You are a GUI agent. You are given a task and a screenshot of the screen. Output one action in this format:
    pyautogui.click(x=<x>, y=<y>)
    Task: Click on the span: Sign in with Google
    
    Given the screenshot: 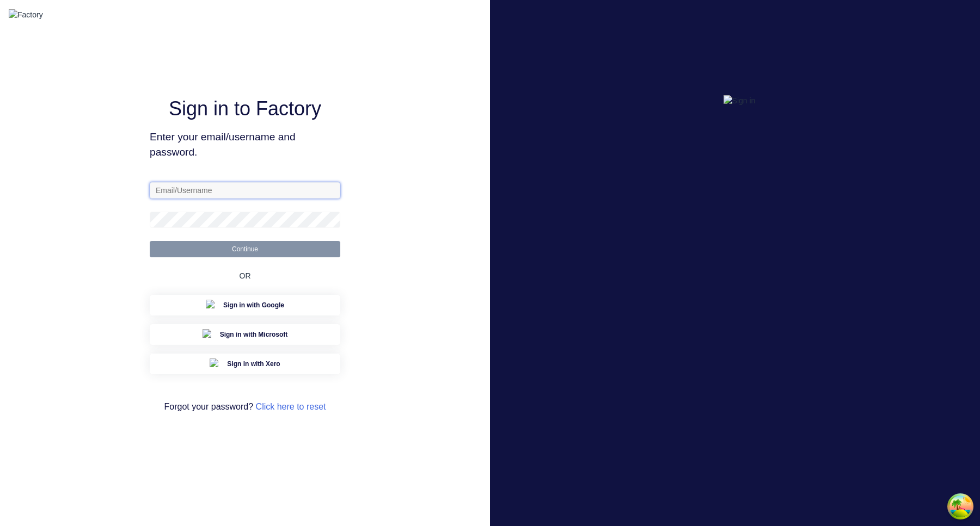 What is the action you would take?
    pyautogui.click(x=254, y=305)
    